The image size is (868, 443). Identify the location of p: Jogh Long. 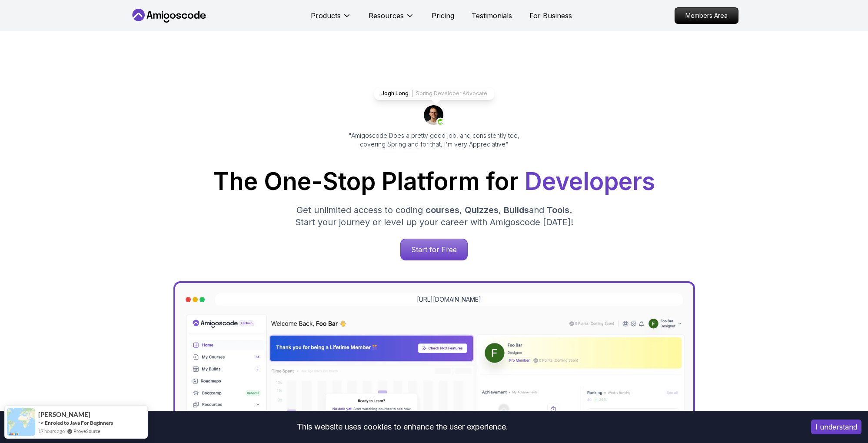
(395, 93).